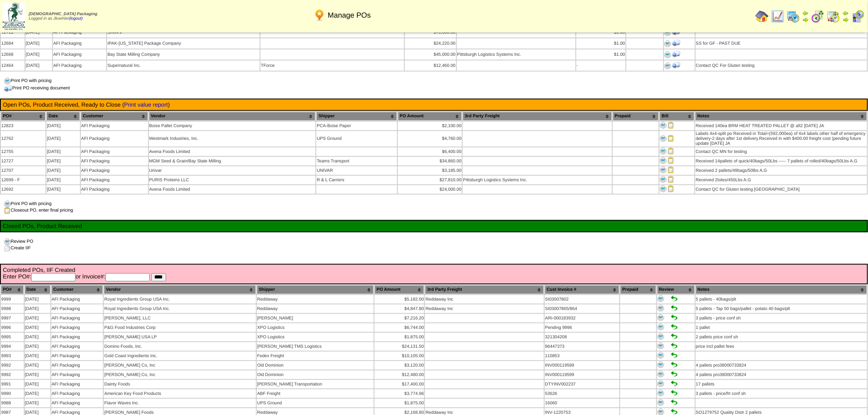 The width and height of the screenshot is (868, 415). What do you see at coordinates (115, 116) in the screenshot?
I see `th: Customer` at bounding box center [115, 116].